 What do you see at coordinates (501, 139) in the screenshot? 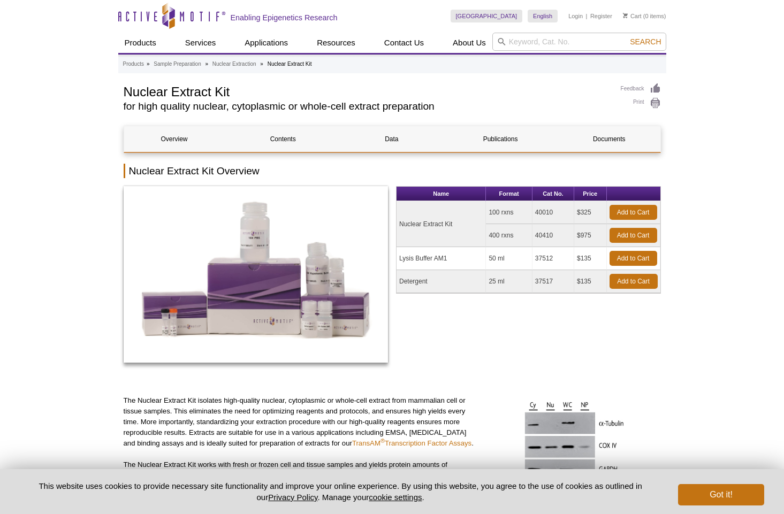
I see `a: Publications` at bounding box center [501, 139].